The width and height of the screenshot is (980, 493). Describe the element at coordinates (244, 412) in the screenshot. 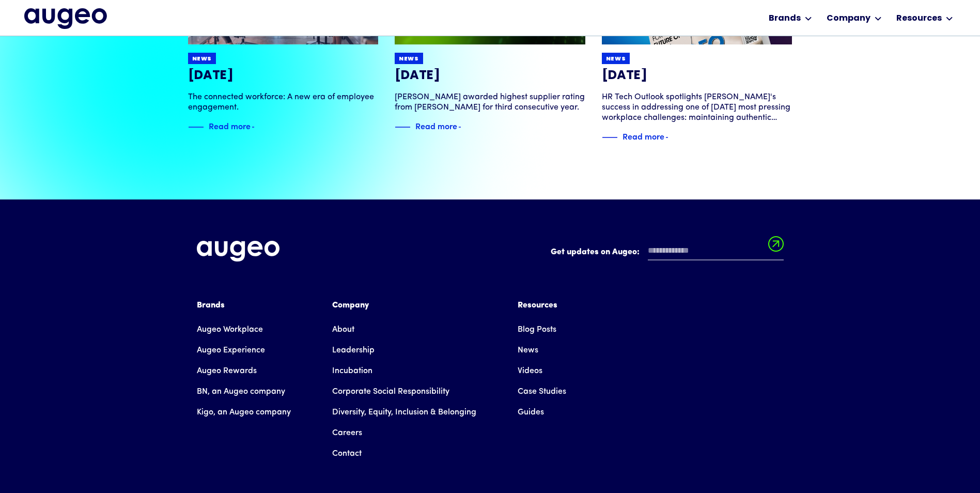

I see `a: Kigo, an Augeo company` at that location.